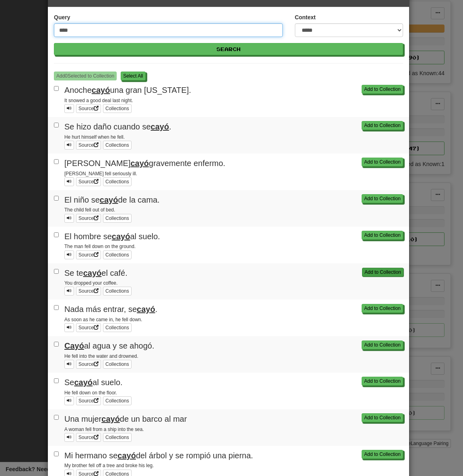 This screenshot has height=476, width=463. I want to click on span: al agua y se ahogó., so click(110, 346).